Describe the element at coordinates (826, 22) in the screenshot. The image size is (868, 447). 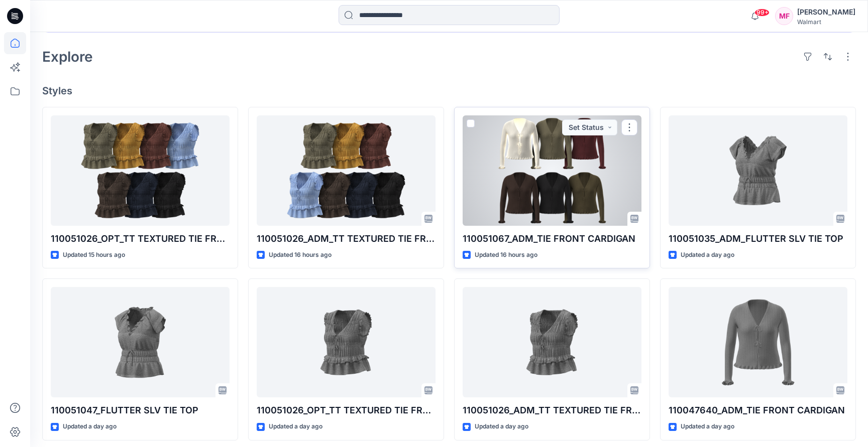
I see `div: Walmart` at that location.